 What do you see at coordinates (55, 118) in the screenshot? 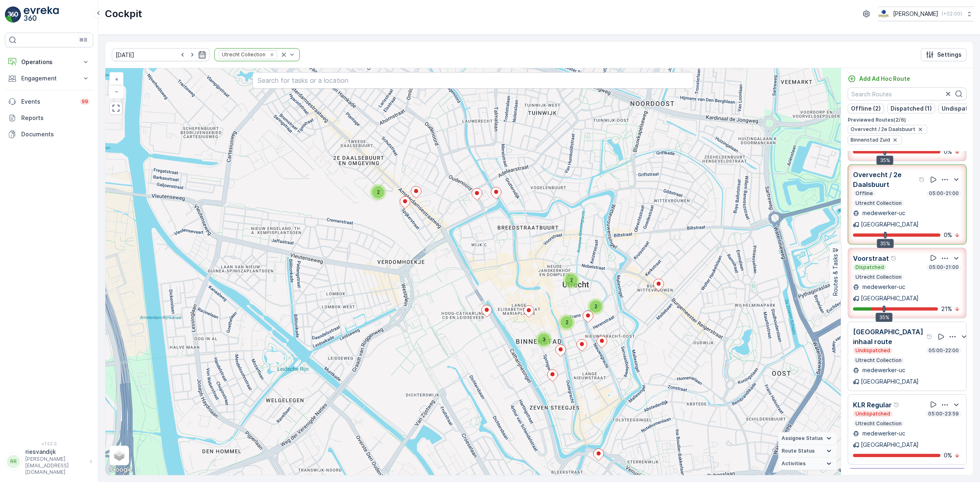
I see `p: Reports` at bounding box center [55, 118].